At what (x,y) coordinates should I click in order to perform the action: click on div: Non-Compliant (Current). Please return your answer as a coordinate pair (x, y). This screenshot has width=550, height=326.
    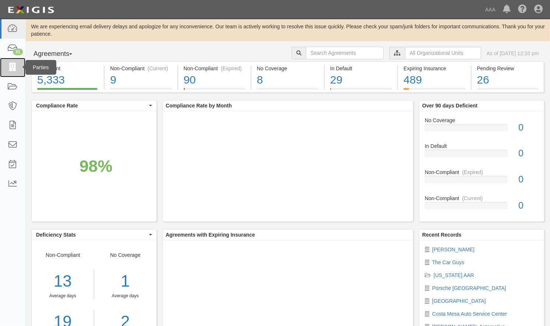
    Looking at the image, I should click on (141, 68).